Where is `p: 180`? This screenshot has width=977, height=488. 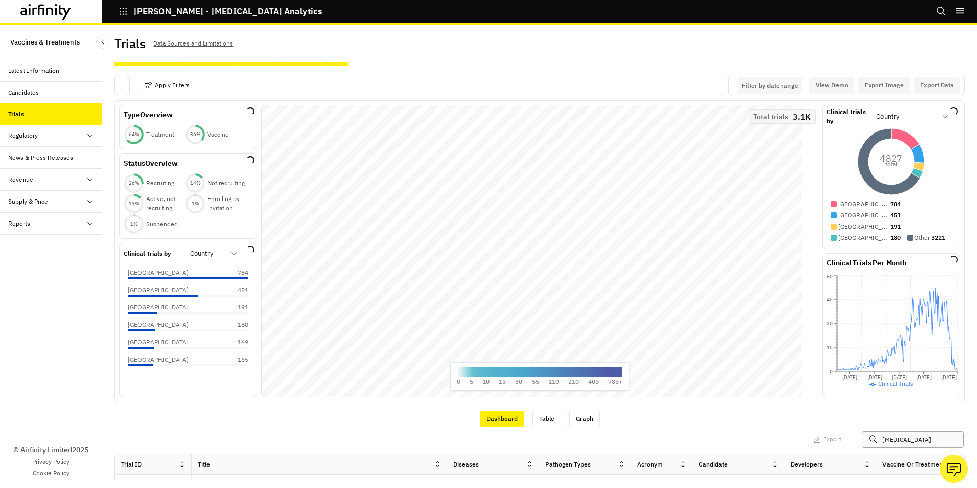 p: 180 is located at coordinates (236, 325).